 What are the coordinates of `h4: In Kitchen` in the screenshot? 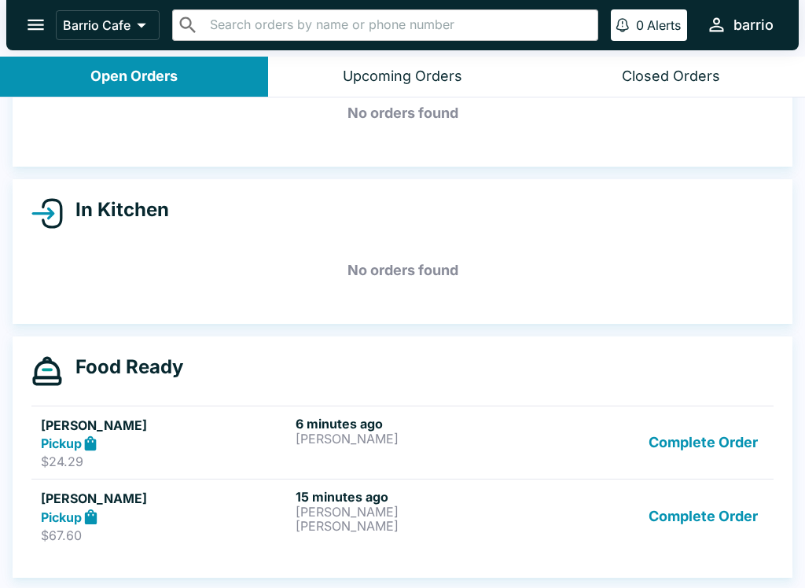 It's located at (116, 210).